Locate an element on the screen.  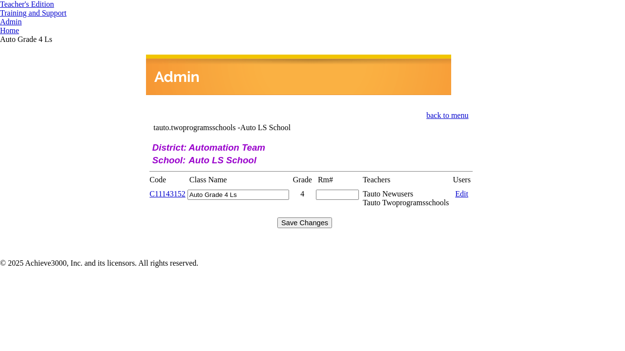
td: Class Name is located at coordinates (238, 180).